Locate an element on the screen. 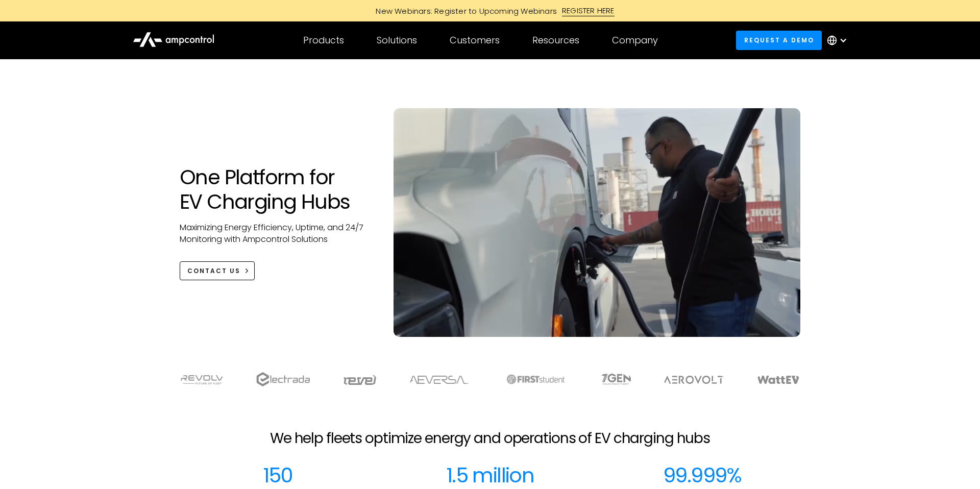 The width and height of the screenshot is (980, 489). div: New Webinars: Register to Upcoming Webinars is located at coordinates (464, 11).